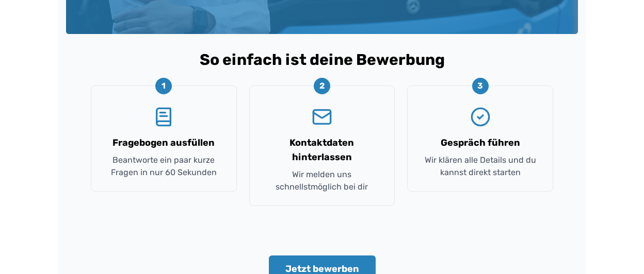  I want to click on h3: Kontaktdaten hinterlassen, so click(322, 150).